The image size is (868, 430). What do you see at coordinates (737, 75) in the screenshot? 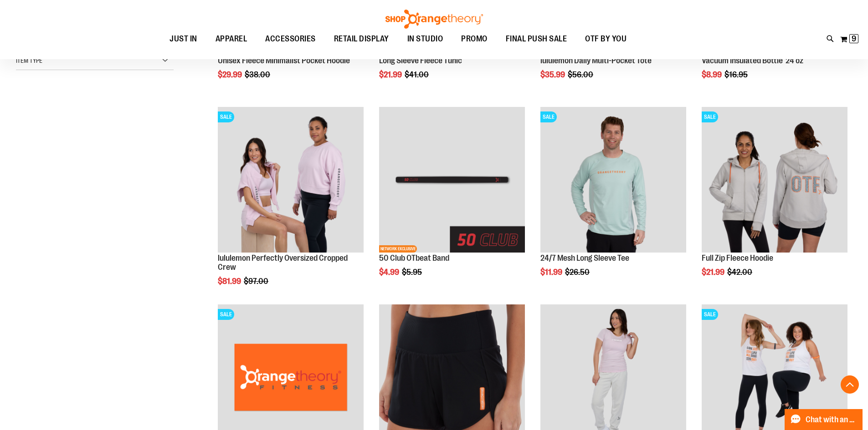
I see `span: $16.95` at bounding box center [737, 75].